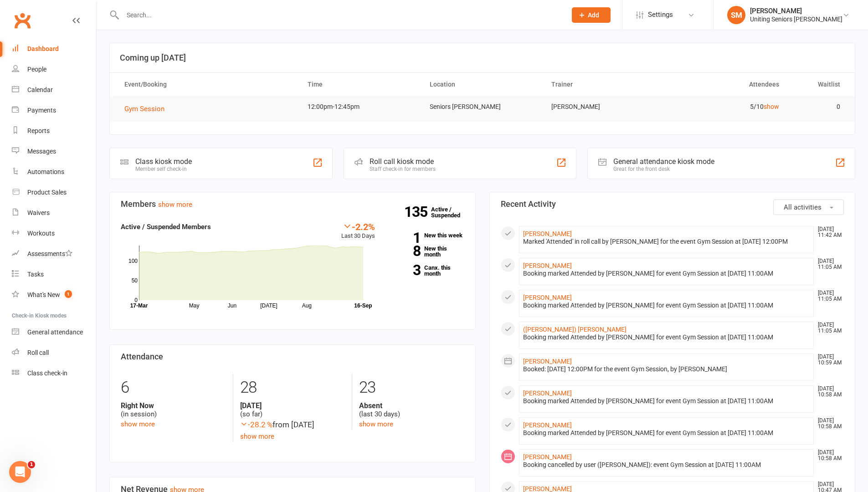 This screenshot has width=868, height=492. I want to click on div: Dashboard, so click(43, 48).